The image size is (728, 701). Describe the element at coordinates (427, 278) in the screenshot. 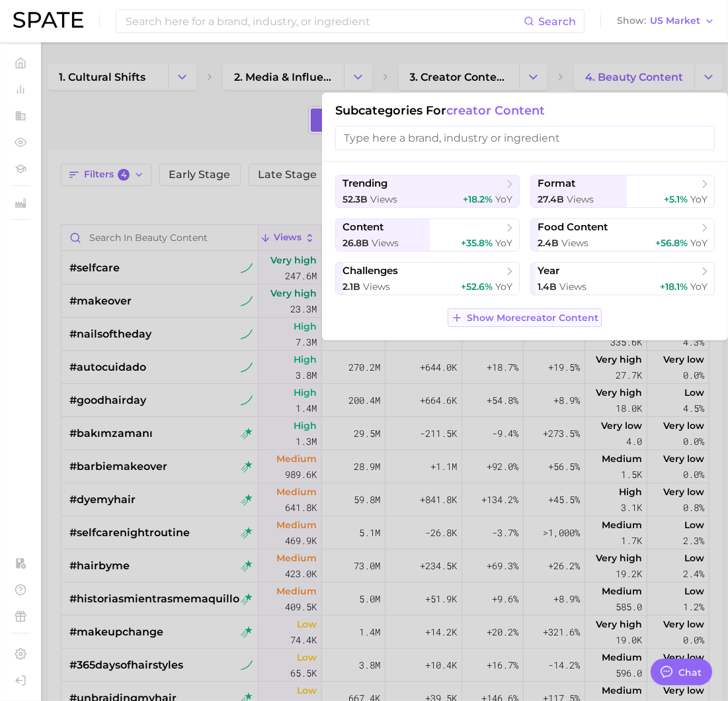

I see `button: challenges2.1b views+52.6% YoY` at that location.